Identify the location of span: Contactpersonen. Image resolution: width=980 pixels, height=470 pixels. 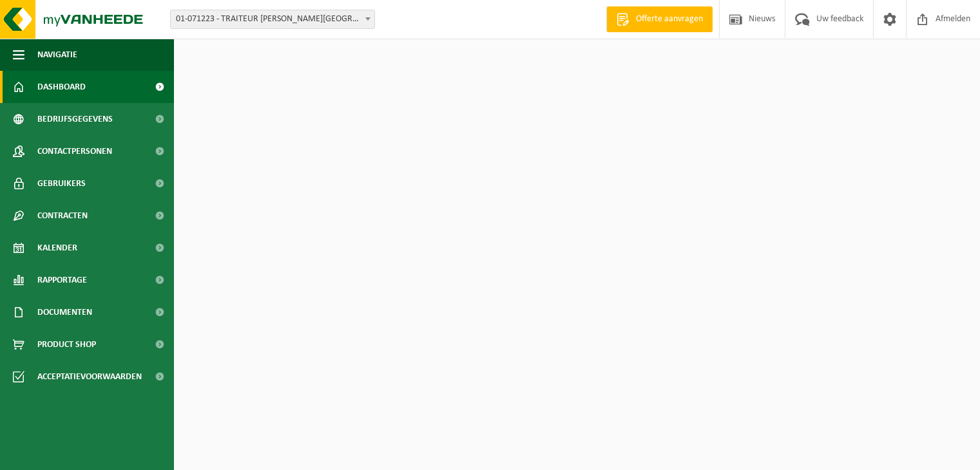
(75, 152).